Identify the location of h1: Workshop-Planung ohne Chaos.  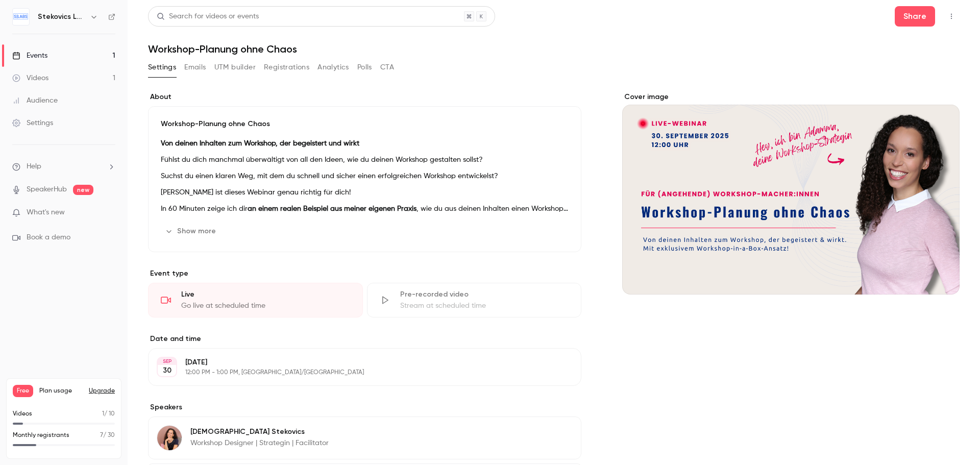
(554, 49).